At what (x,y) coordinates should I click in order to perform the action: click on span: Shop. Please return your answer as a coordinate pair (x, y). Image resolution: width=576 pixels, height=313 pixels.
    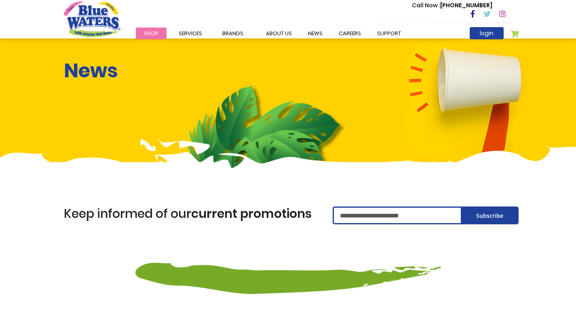
    Looking at the image, I should click on (151, 33).